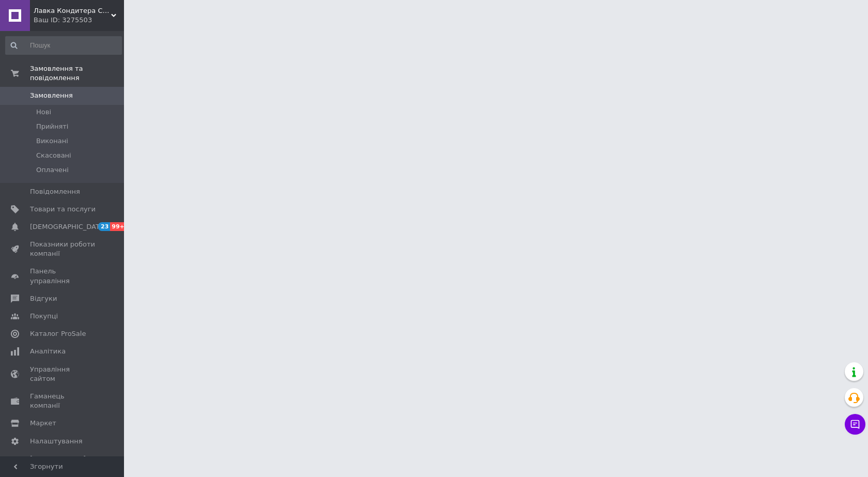 The image size is (868, 477). Describe the element at coordinates (118, 227) in the screenshot. I see `span: 99+` at that location.